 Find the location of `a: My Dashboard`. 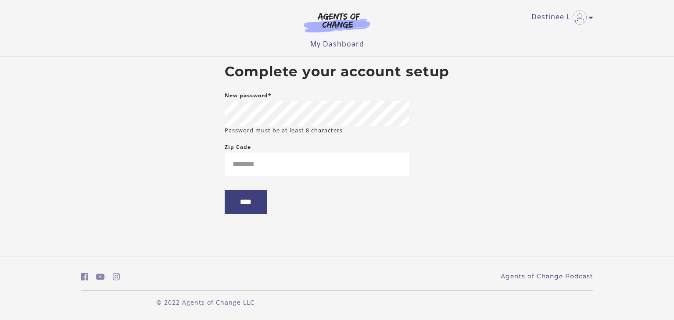

a: My Dashboard is located at coordinates (337, 44).